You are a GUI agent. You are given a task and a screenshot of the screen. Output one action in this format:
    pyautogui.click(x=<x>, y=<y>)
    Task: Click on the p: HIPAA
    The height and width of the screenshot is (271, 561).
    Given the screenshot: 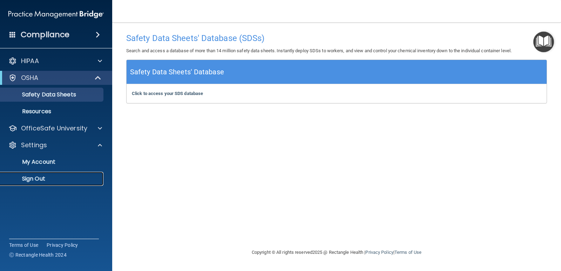 What is the action you would take?
    pyautogui.click(x=30, y=61)
    